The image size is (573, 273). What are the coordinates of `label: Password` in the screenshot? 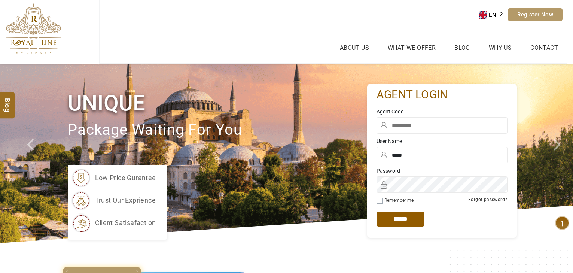 It's located at (442, 171).